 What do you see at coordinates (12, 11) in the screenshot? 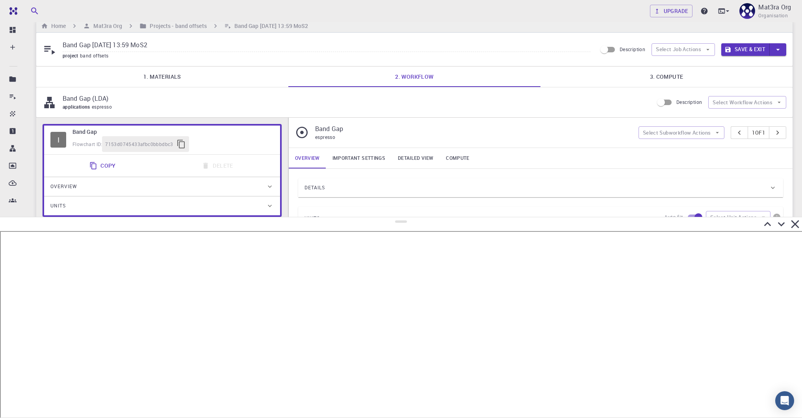
I see `img: logo` at bounding box center [12, 11].